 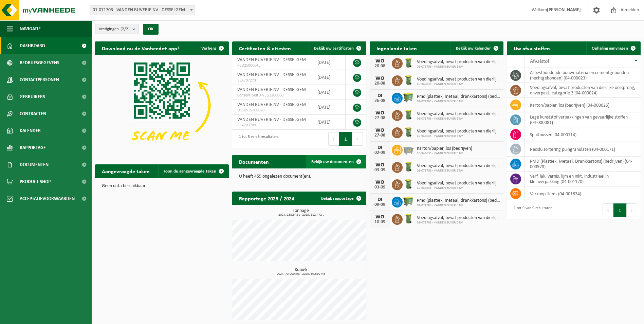 What do you see at coordinates (582, 90) in the screenshot?
I see `td: voedingsafval, bevat producten van dierlijke oorsprong, onverpakt, categorie 3 (04-000024)` at bounding box center [582, 90].